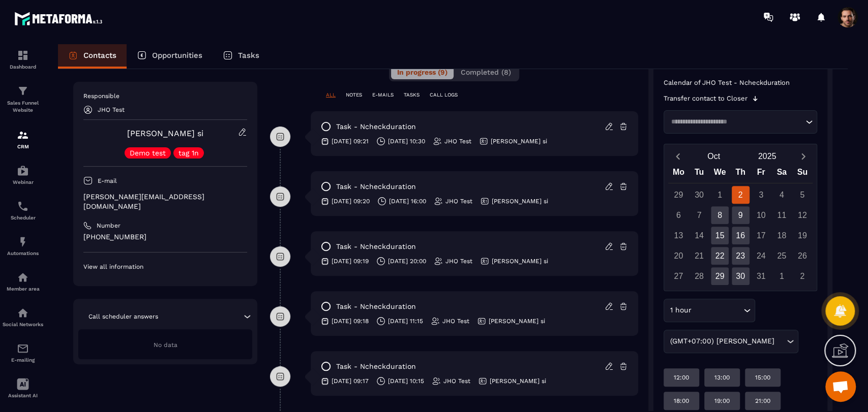 This screenshot has width=868, height=412. What do you see at coordinates (23, 282) in the screenshot?
I see `a: automationsautomationsMember area` at bounding box center [23, 282].